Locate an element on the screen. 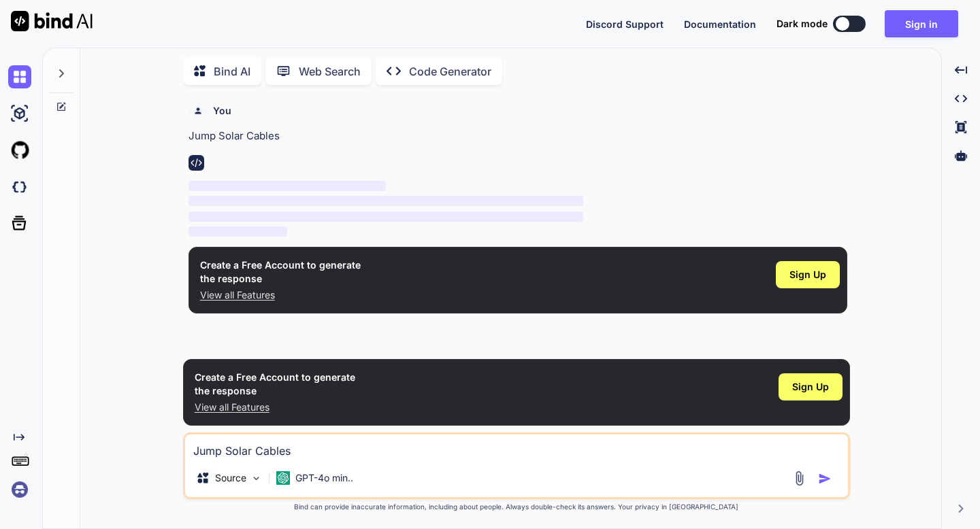  span: Discord Support is located at coordinates (625, 24).